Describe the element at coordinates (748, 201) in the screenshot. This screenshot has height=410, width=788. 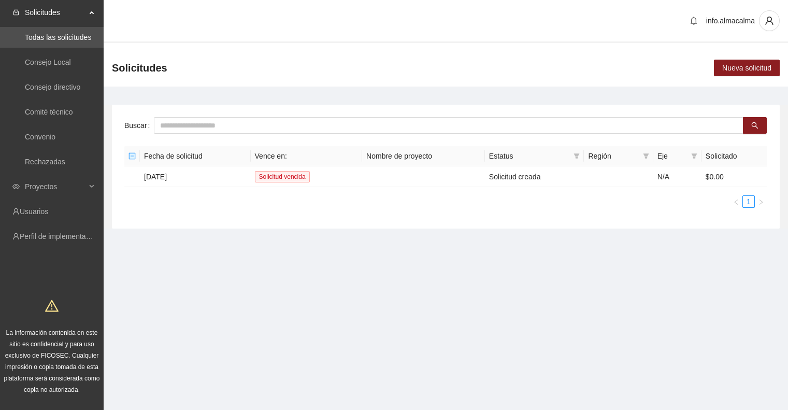
I see `a: 1` at that location.